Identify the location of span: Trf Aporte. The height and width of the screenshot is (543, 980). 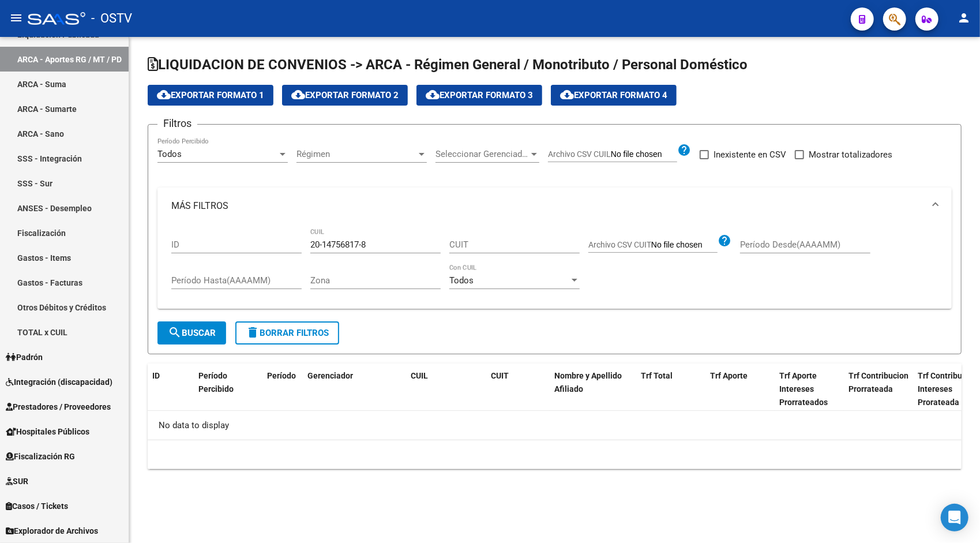
(728, 375).